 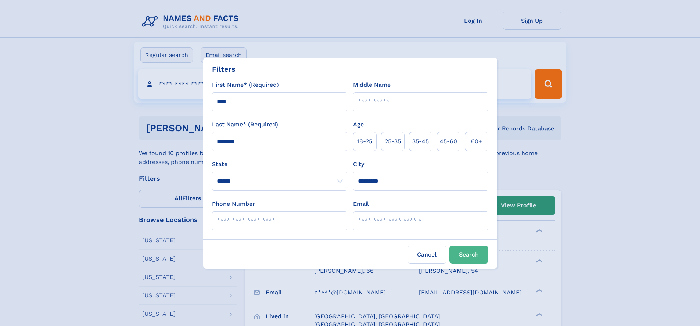 What do you see at coordinates (469, 254) in the screenshot?
I see `button: Search` at bounding box center [469, 254].